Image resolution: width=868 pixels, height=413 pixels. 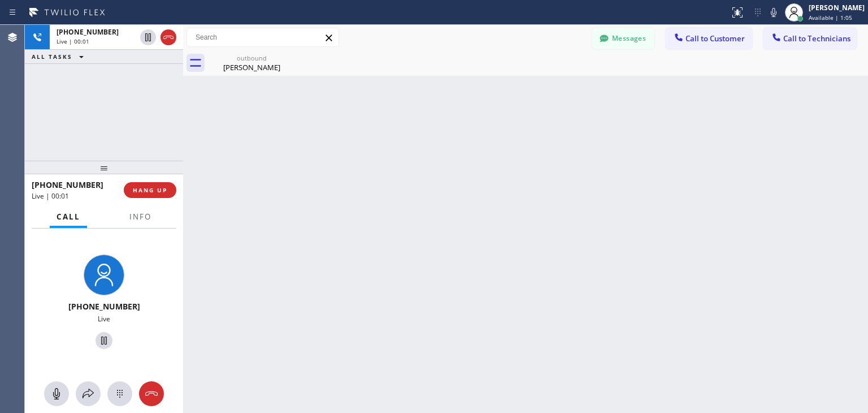 I want to click on span: Call to Technicians, so click(x=817, y=38).